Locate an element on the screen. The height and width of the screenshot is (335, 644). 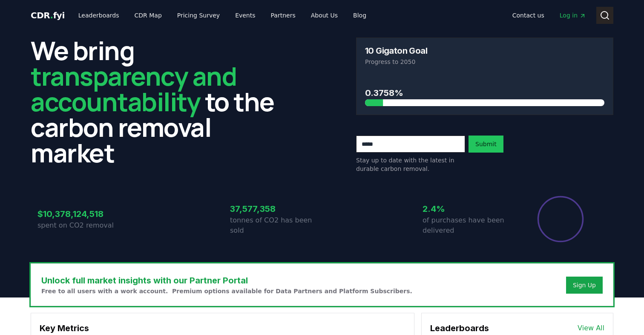
h3: 37,577,358 is located at coordinates (276, 209).